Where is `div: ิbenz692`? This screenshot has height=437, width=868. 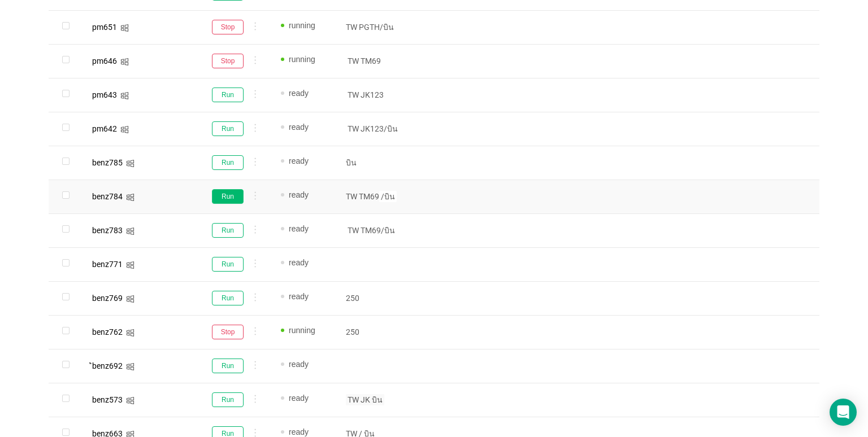
div: ิbenz692 is located at coordinates (107, 366).